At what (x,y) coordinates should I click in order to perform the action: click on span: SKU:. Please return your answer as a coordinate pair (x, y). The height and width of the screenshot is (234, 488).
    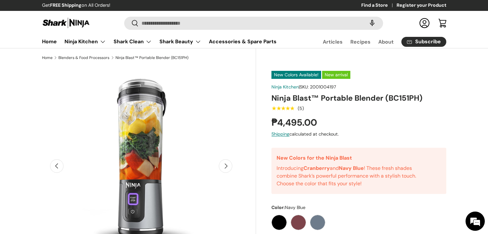
    Looking at the image, I should click on (304, 87).